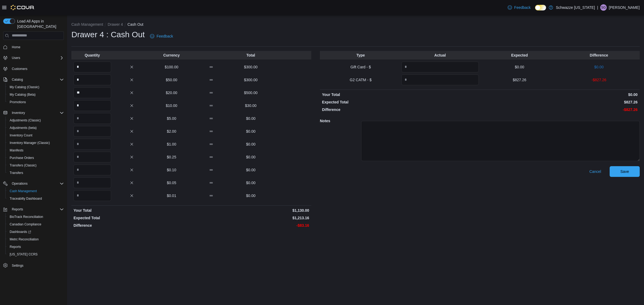 This screenshot has width=644, height=305. Describe the element at coordinates (37, 80) in the screenshot. I see `span: Catalog` at that location.